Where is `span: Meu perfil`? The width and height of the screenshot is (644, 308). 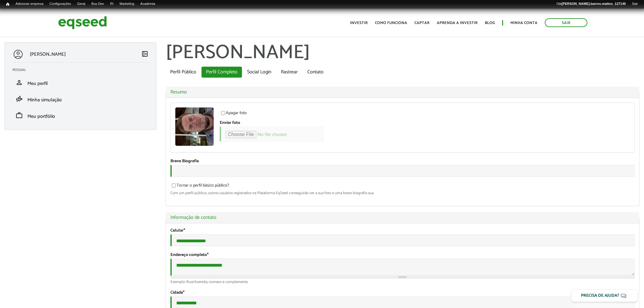 span: Meu perfil is located at coordinates (37, 84).